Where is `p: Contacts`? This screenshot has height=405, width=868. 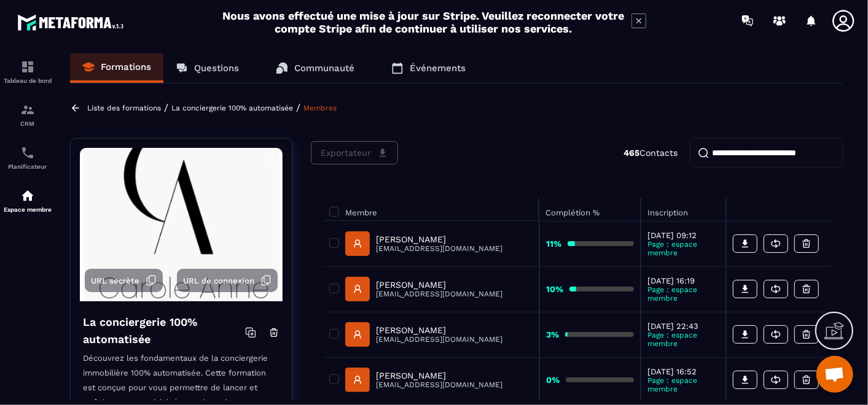 p: Contacts is located at coordinates (651, 153).